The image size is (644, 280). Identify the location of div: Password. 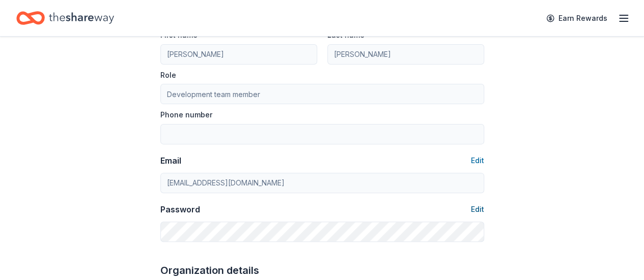
(180, 210).